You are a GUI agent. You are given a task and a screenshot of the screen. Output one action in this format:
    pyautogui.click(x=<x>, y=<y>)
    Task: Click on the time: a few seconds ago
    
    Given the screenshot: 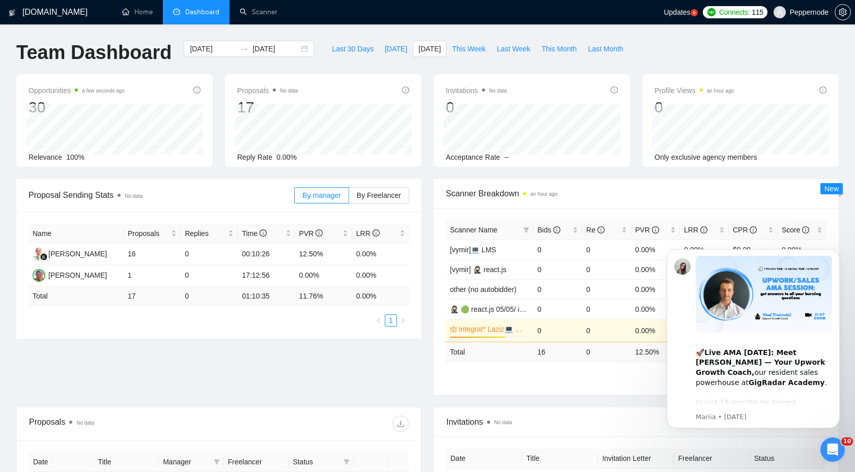 What is the action you would take?
    pyautogui.click(x=103, y=91)
    